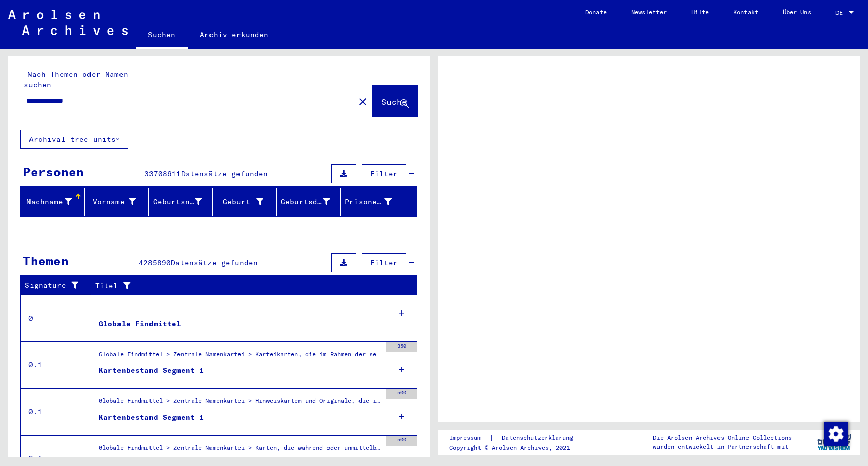 Image resolution: width=868 pixels, height=466 pixels. What do you see at coordinates (402, 348) in the screenshot?
I see `div: 350` at bounding box center [402, 348].